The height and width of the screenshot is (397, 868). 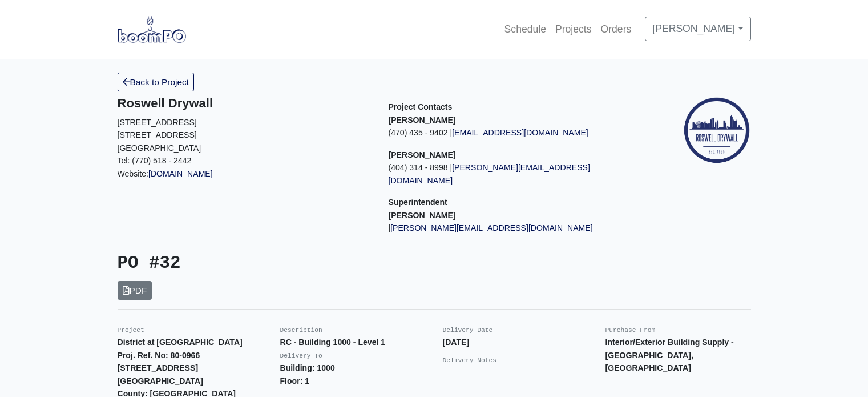 I want to click on h5: Roswell Drywall, so click(x=244, y=103).